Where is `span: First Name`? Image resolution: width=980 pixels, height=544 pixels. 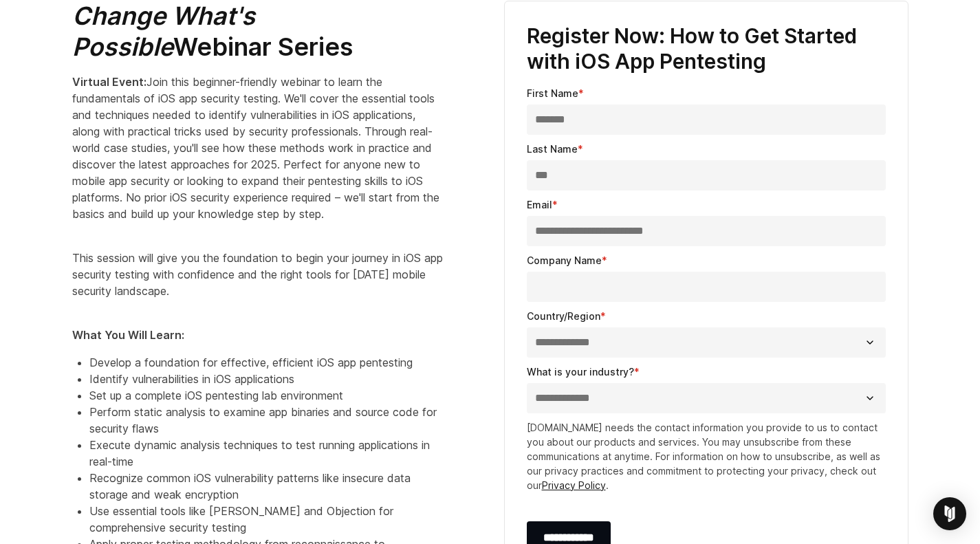 span: First Name is located at coordinates (552, 93).